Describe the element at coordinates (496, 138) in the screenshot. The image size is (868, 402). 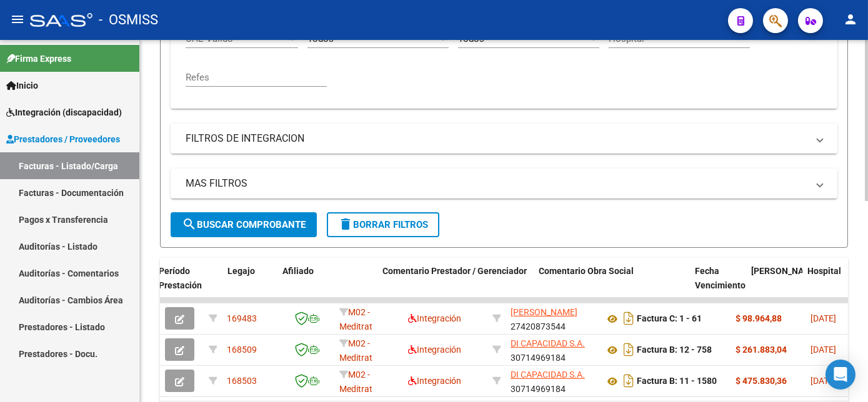
I see `mat-panel-title: FILTROS DE INTEGRACION` at that location.